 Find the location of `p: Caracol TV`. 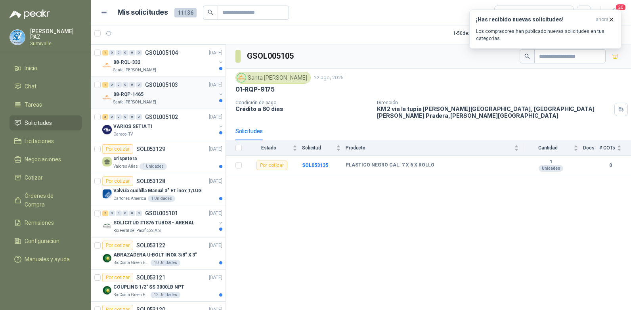

p: Caracol TV is located at coordinates (123, 134).